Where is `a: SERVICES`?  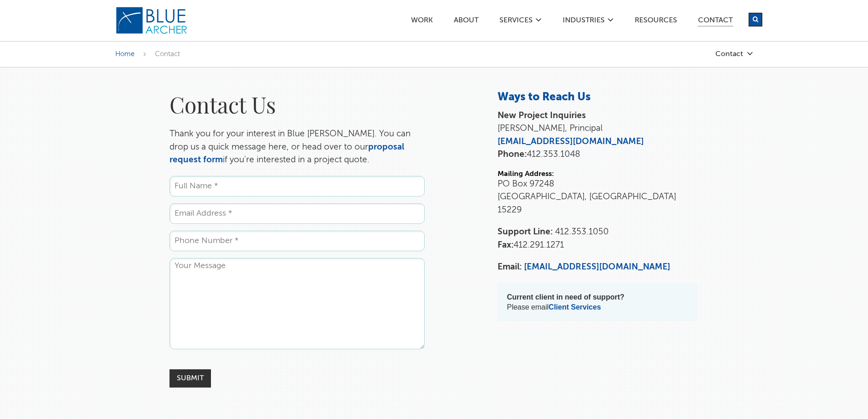
a: SERVICES is located at coordinates (516, 22).